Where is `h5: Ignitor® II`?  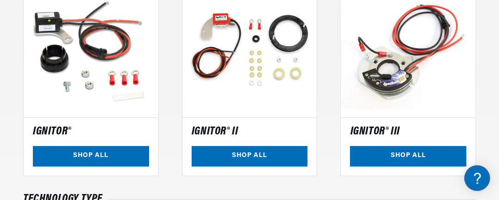 h5: Ignitor® II is located at coordinates (215, 132).